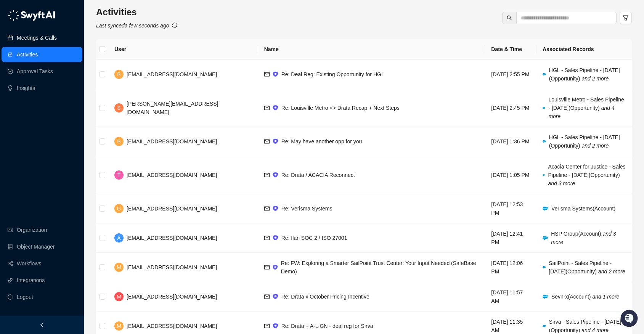 This screenshot has width=644, height=334. What do you see at coordinates (18, 110) in the screenshot?
I see `a: 📚Docs` at bounding box center [18, 110].